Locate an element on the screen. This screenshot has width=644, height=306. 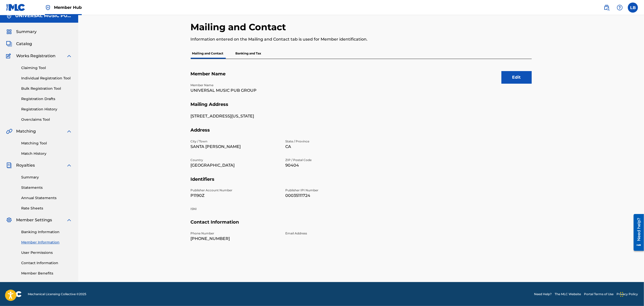
img: Works Registration is located at coordinates (10, 56).